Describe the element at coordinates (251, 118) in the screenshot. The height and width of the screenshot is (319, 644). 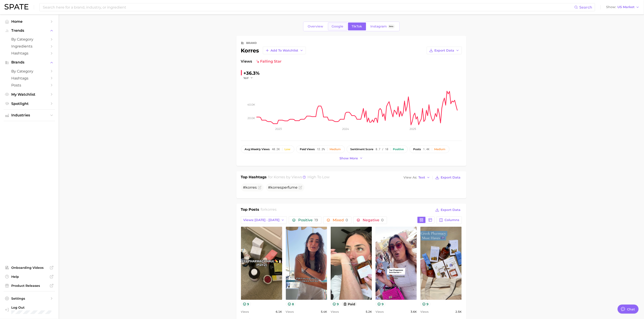
I see `tspan: 20.0k` at that location.